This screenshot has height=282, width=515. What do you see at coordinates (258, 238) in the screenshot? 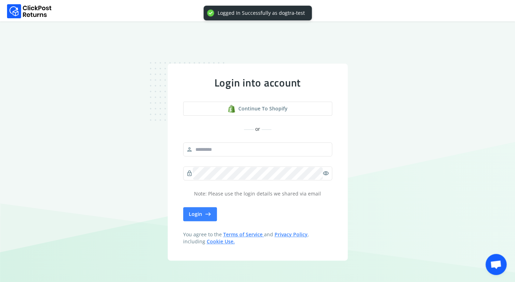
I see `span: You agree to the and , including` at bounding box center [258, 238].